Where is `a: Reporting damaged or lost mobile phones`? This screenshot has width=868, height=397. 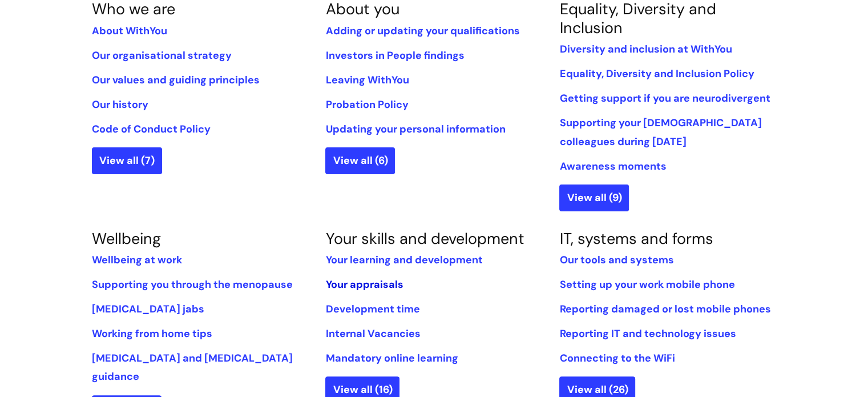
a: Reporting damaged or lost mobile phones is located at coordinates (665, 309).